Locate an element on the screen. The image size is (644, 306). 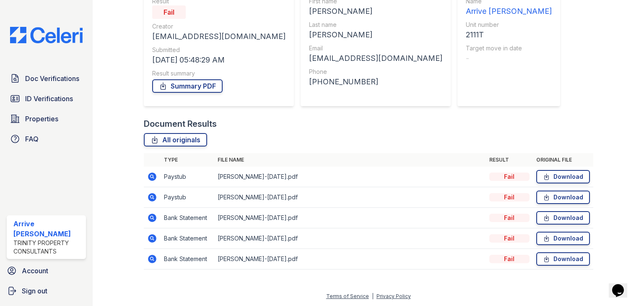
a: Privacy Policy is located at coordinates (393, 296).